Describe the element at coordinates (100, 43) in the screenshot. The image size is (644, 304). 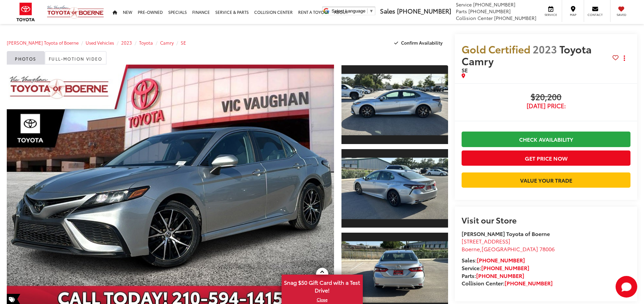
I see `a: Used Vehicles` at that location.